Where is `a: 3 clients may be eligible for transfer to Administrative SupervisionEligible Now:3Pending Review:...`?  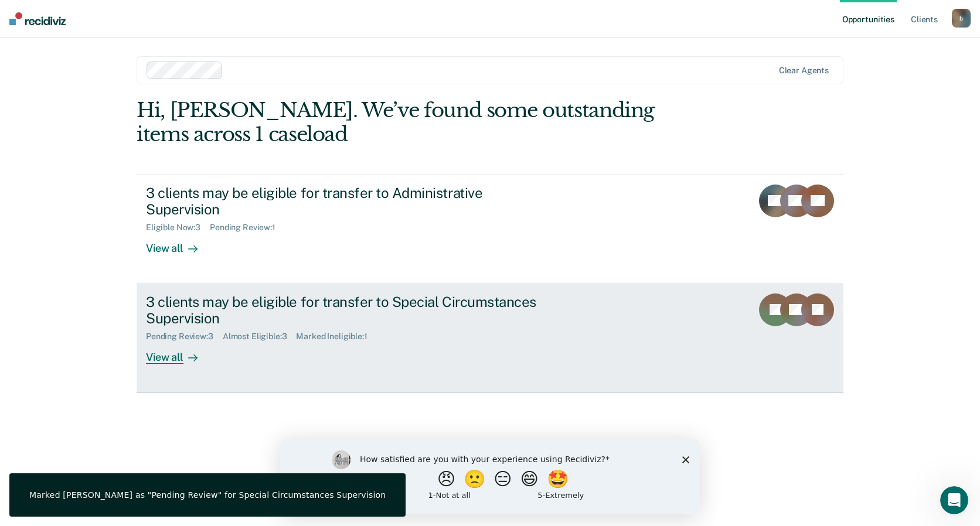 a: 3 clients may be eligible for transfer to Administrative SupervisionEligible Now:3Pending Review:... is located at coordinates (490, 229).